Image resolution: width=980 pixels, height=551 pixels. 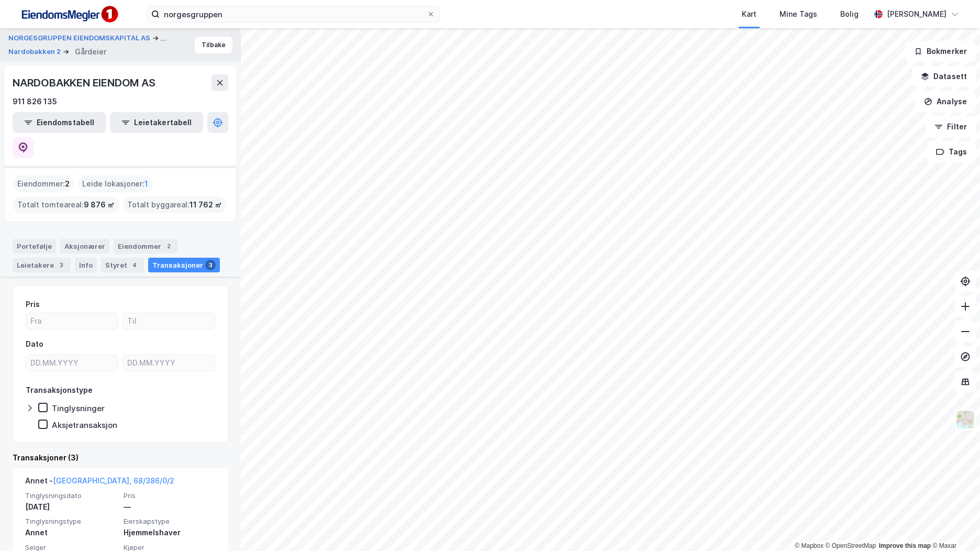 What do you see at coordinates (99, 484) in the screenshot?
I see `div: Annet -` at bounding box center [99, 484].